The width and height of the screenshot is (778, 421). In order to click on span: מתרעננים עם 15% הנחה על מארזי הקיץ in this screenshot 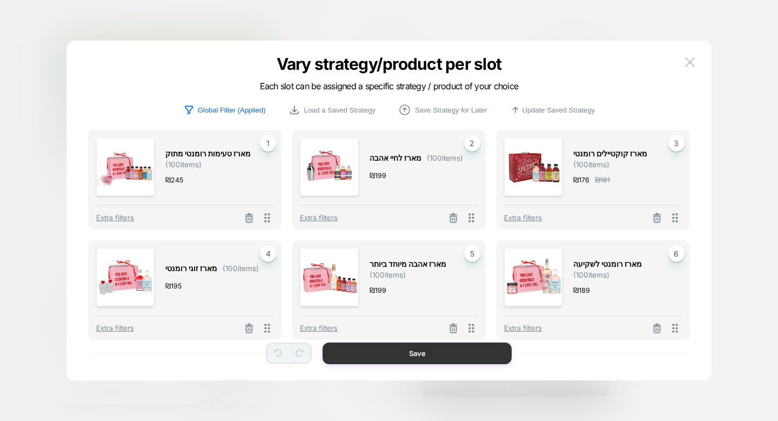, I will do `click(143, 9)`.